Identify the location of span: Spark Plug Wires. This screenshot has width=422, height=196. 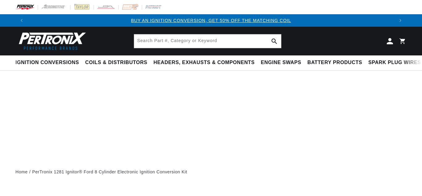
(394, 62).